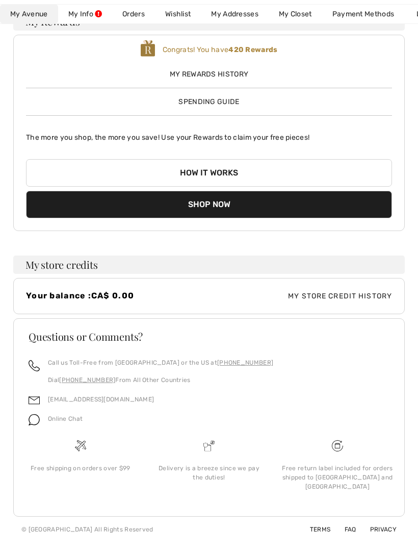 The width and height of the screenshot is (418, 533). I want to click on a: My Addresses, so click(235, 14).